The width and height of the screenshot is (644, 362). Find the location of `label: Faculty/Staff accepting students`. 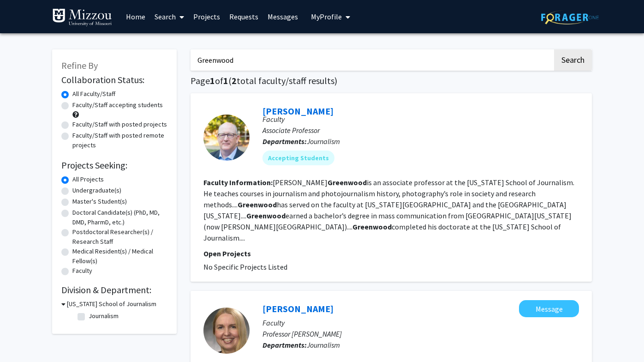

label: Faculty/Staff accepting students is located at coordinates (118, 105).